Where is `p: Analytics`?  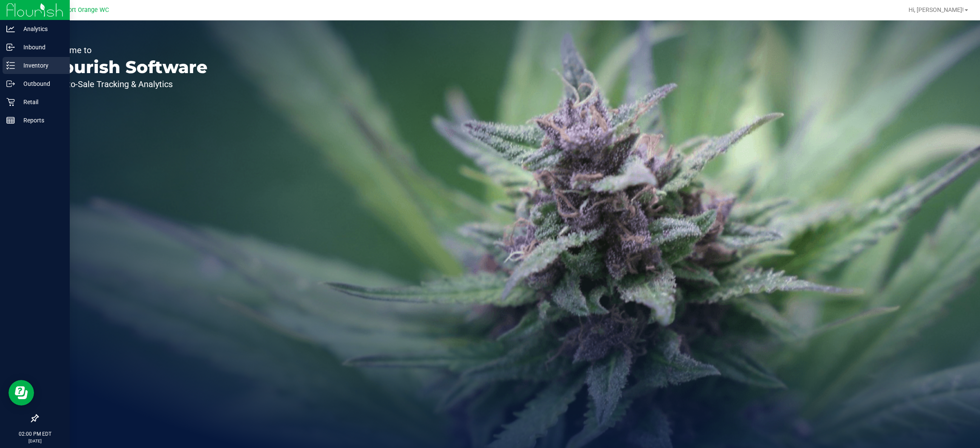
p: Analytics is located at coordinates (40, 29).